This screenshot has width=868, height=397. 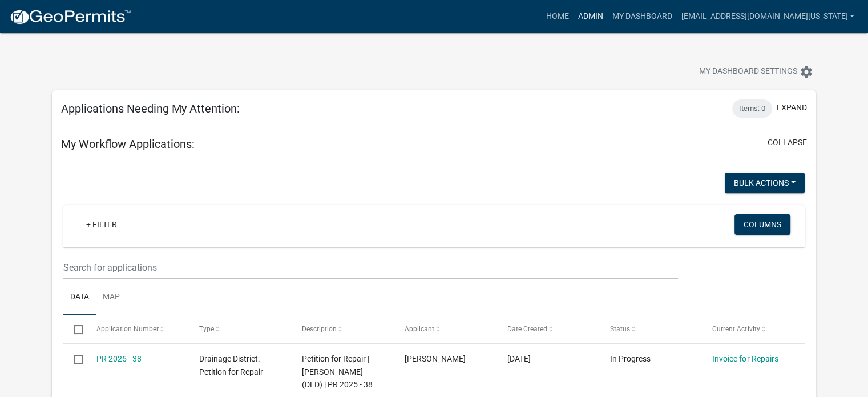 What do you see at coordinates (619, 329) in the screenshot?
I see `span: Status` at bounding box center [619, 329].